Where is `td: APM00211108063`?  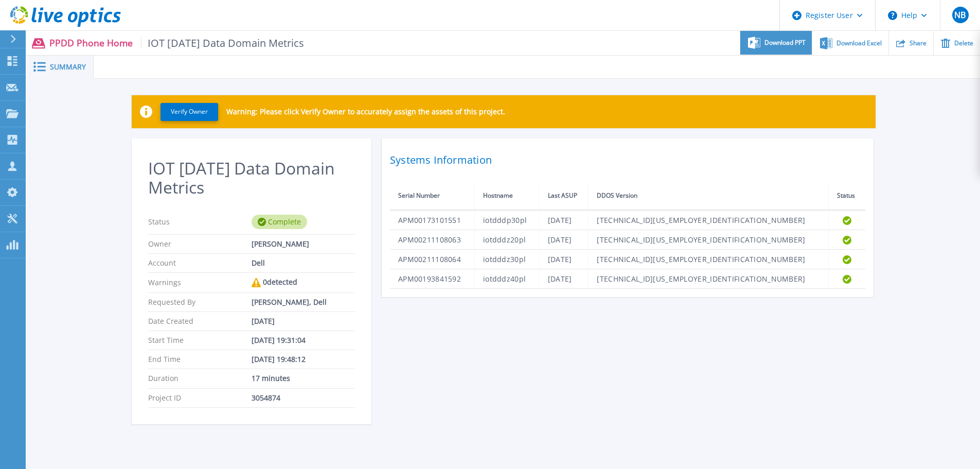 td: APM00211108063 is located at coordinates (432, 240).